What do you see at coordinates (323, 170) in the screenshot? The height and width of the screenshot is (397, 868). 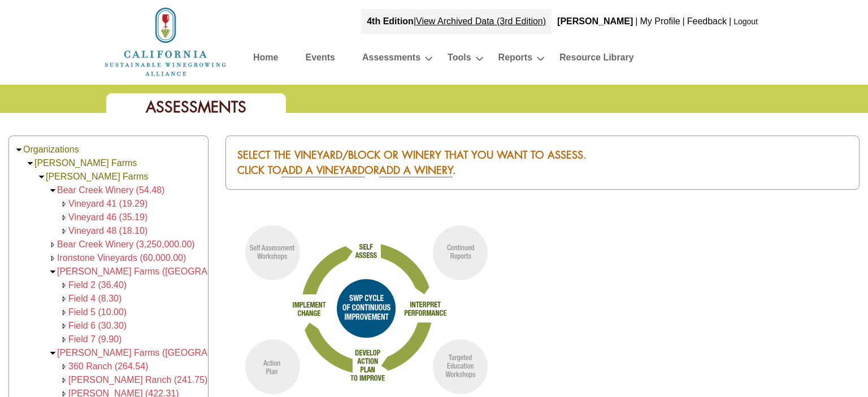 I see `a: ADD a VINEYARD` at bounding box center [323, 170].